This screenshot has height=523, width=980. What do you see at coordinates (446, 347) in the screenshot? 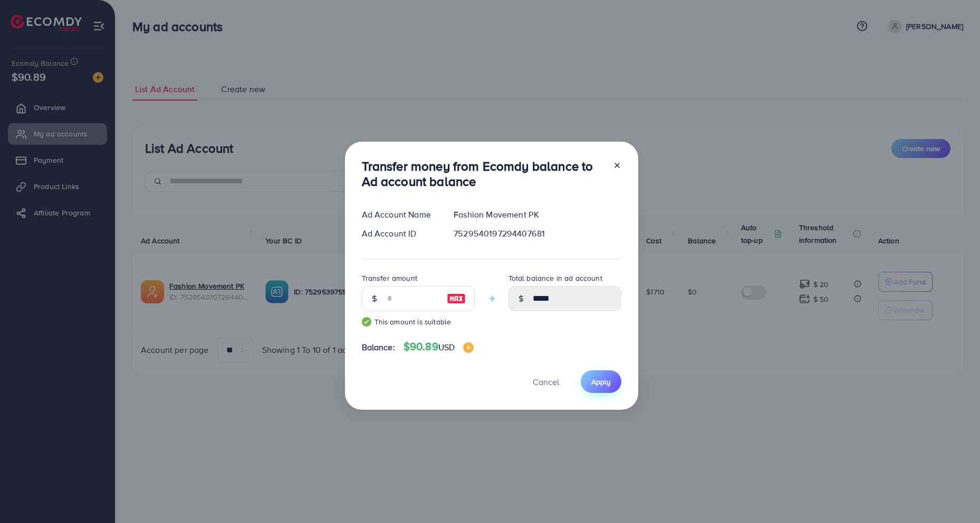
I see `span: USD` at bounding box center [446, 347].